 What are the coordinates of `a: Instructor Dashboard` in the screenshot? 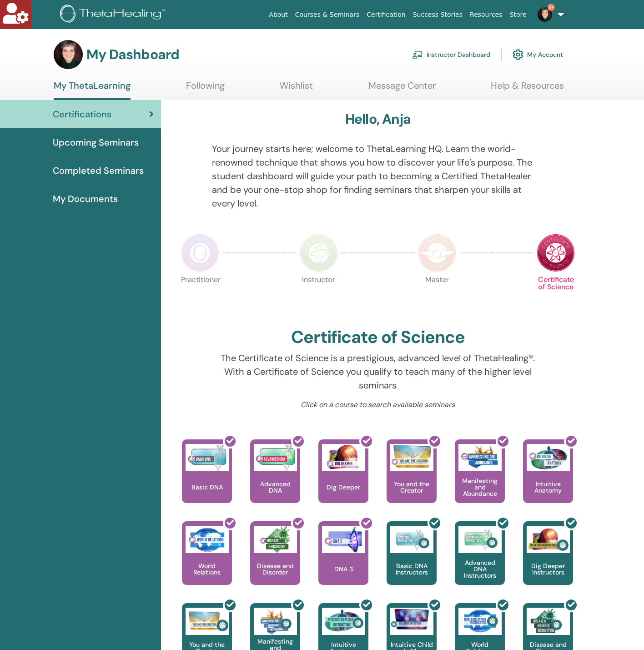 It's located at (451, 55).